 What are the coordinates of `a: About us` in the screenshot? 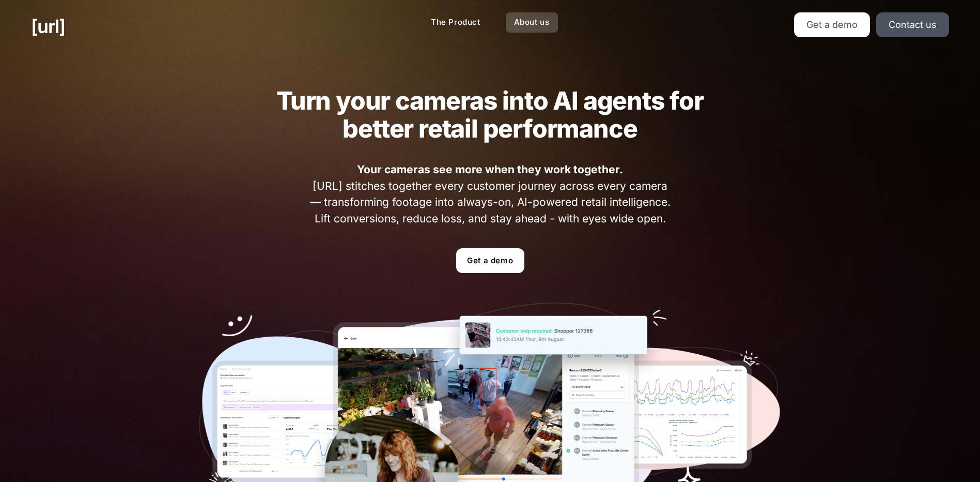 It's located at (531, 22).